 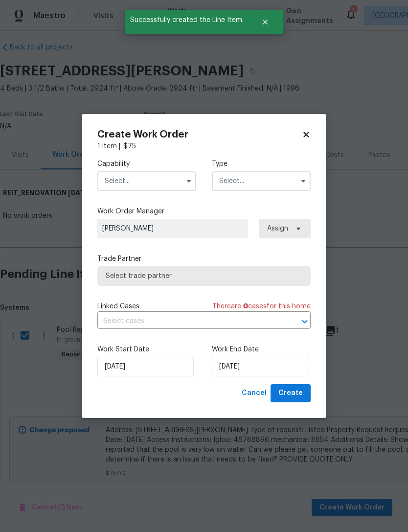 I want to click on span: Assign, so click(x=278, y=228).